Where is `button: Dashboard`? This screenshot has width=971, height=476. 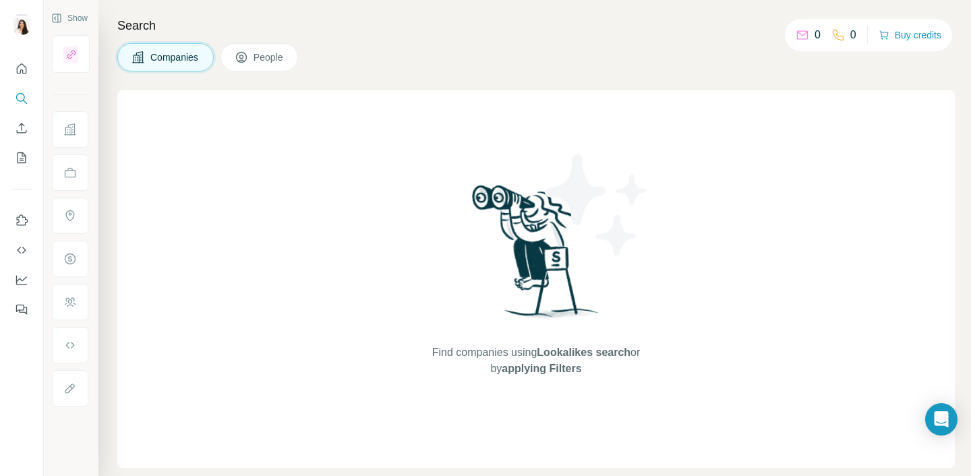 button: Dashboard is located at coordinates (22, 280).